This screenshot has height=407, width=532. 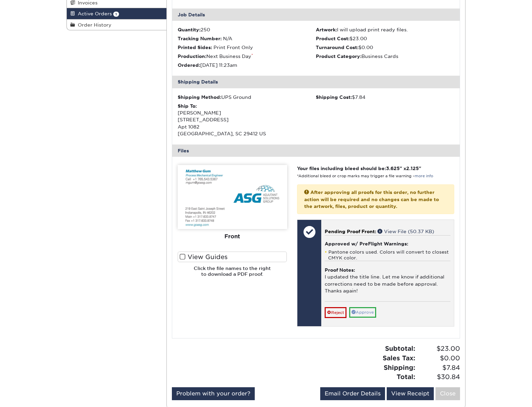 I want to click on strong: Product Cost:, so click(x=333, y=38).